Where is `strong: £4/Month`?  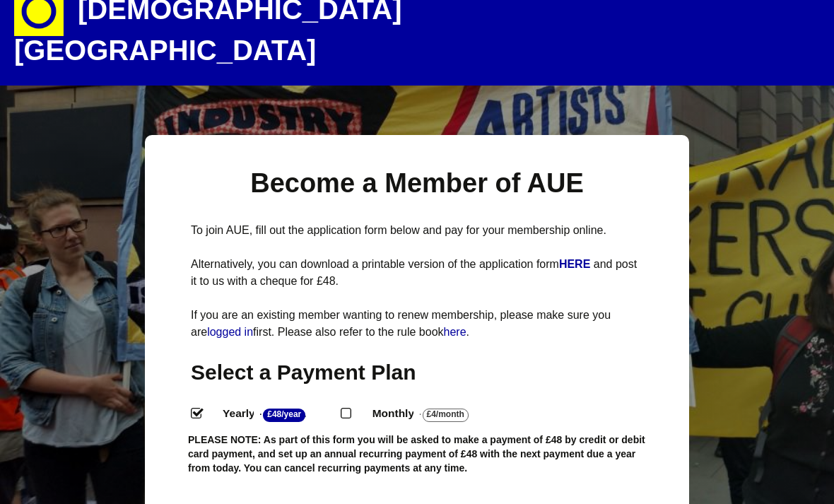
strong: £4/Month is located at coordinates (445, 415).